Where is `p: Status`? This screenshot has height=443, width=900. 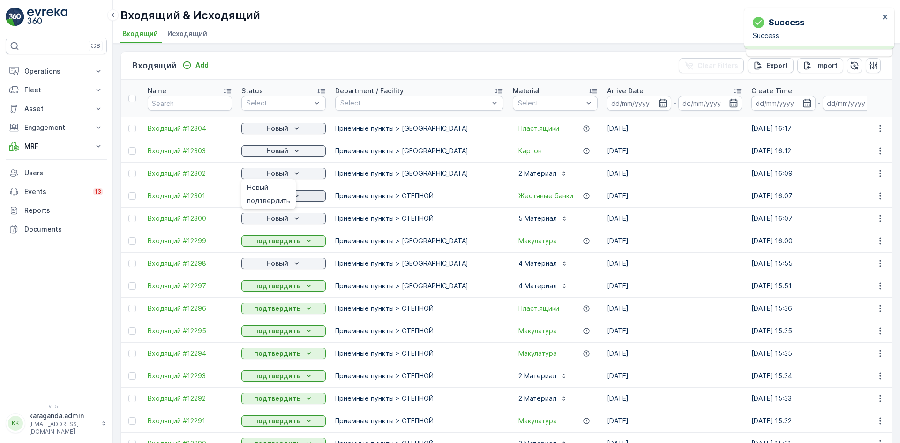 p: Status is located at coordinates (252, 91).